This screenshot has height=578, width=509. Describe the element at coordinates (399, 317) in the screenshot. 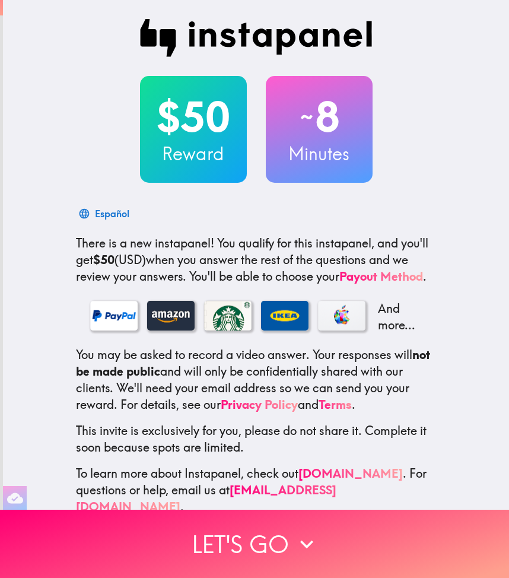

I see `p: And more...` at that location.